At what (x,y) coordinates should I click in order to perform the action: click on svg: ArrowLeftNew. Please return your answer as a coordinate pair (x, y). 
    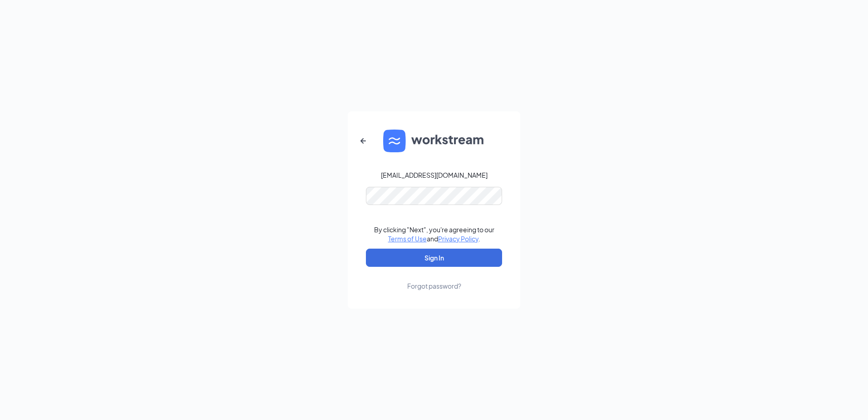
    Looking at the image, I should click on (363, 141).